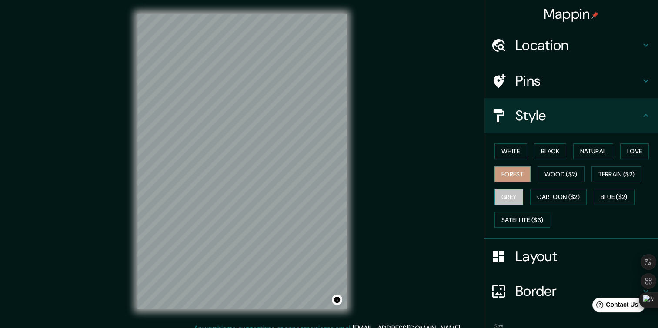 The height and width of the screenshot is (328, 658). What do you see at coordinates (510, 151) in the screenshot?
I see `button: White` at bounding box center [510, 151].